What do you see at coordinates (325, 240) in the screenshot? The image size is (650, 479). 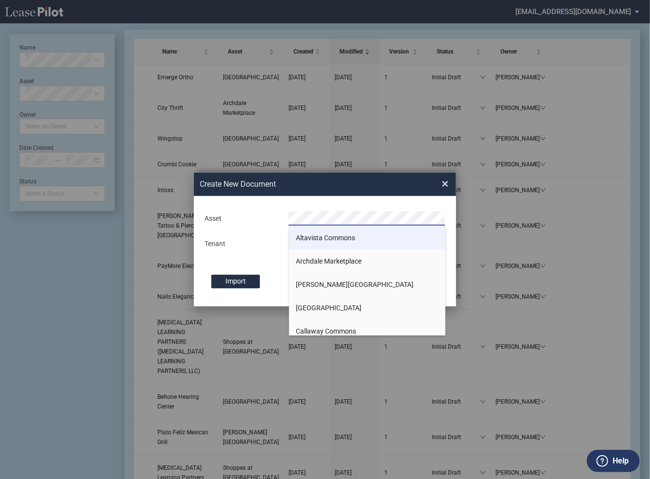 I see `md-dialog: Create New ...` at bounding box center [325, 240].